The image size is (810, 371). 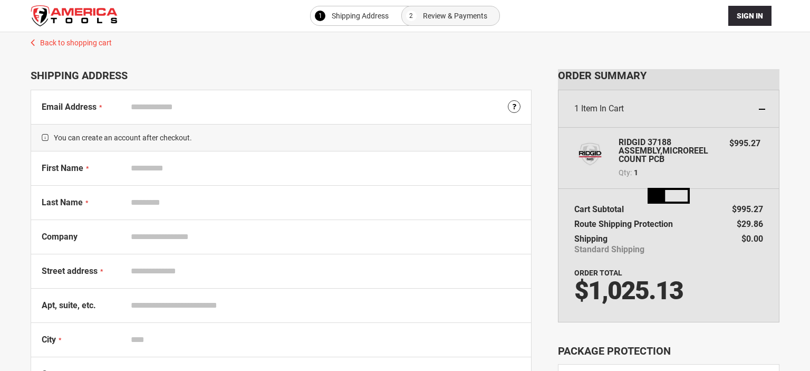 What do you see at coordinates (70, 271) in the screenshot?
I see `span: Street address` at bounding box center [70, 271].